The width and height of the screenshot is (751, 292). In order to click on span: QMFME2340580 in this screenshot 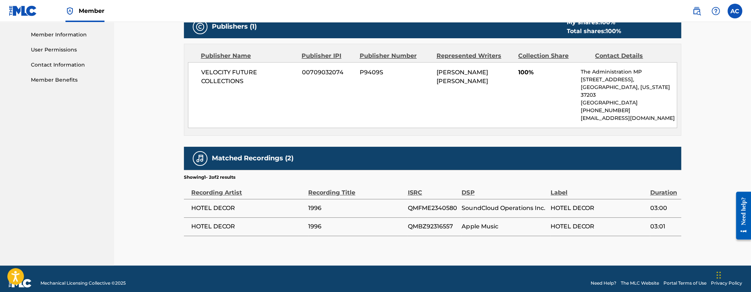, I will do `click(433, 208)`.